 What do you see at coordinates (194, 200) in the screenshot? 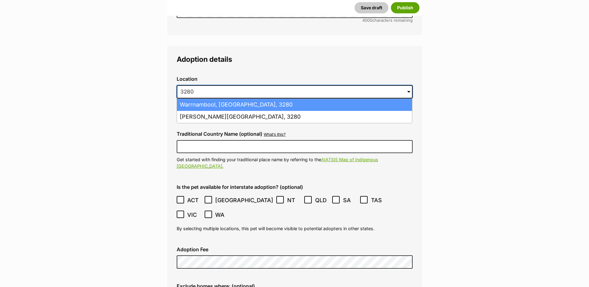
I see `span: ACT` at bounding box center [194, 200].